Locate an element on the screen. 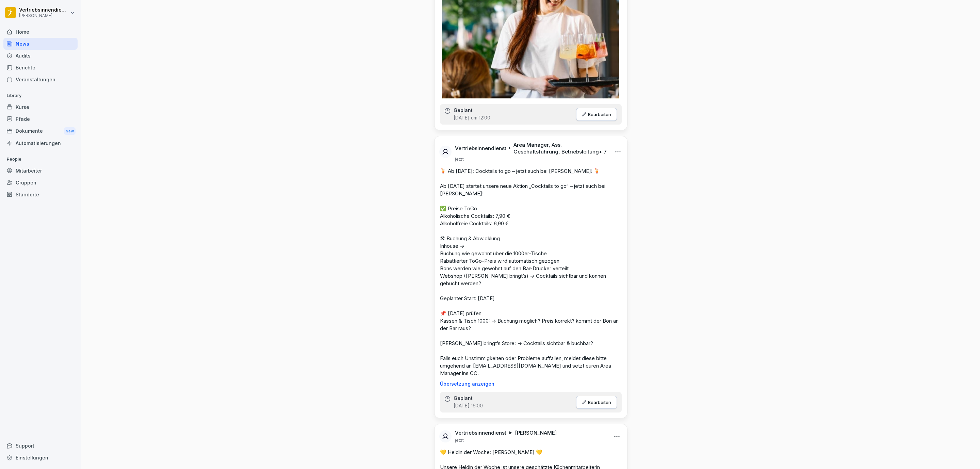 The image size is (980, 469). p: Area Manager, Ass. Geschäftsführung, Betriebsleitung + 7 is located at coordinates (561, 149).